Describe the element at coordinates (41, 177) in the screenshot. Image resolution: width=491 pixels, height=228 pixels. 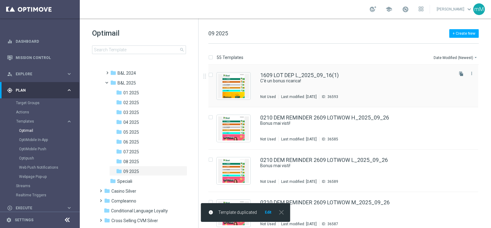
I see `a: Webpage Pop-up` at that location.